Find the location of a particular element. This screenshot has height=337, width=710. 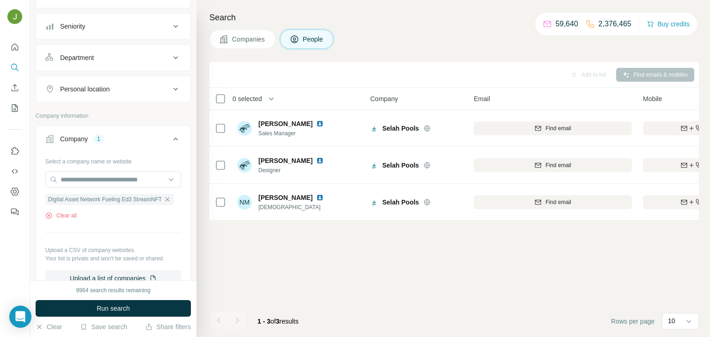

button: Save search is located at coordinates (104, 327).